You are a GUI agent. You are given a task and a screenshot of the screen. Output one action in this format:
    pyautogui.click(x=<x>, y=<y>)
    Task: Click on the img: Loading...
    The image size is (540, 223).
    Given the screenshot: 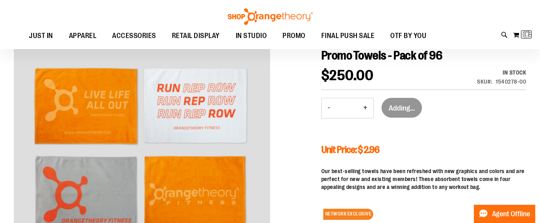 What is the action you would take?
    pyautogui.click(x=527, y=34)
    